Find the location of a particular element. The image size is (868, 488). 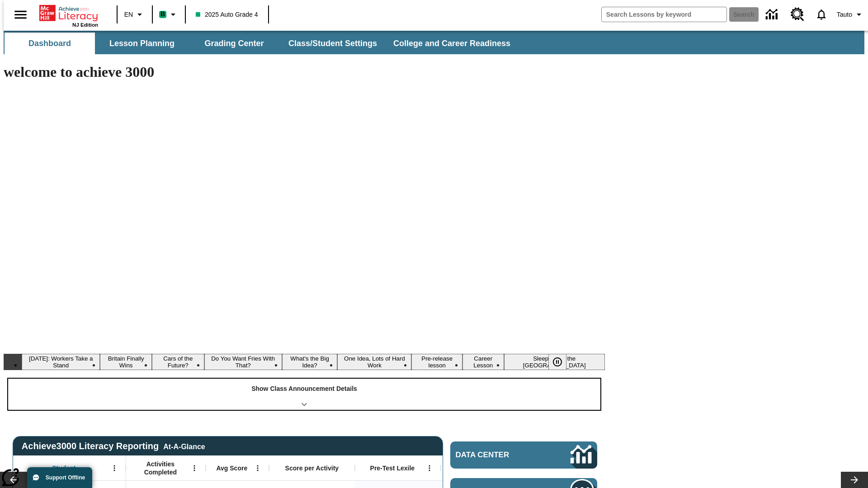

span: NJ Edition is located at coordinates (85, 25).